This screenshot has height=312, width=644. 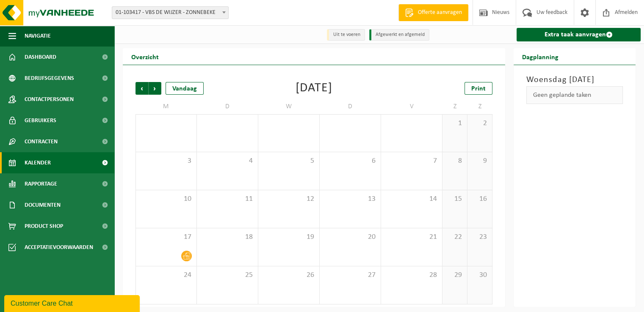 What do you see at coordinates (480, 199) in the screenshot?
I see `span: 16` at bounding box center [480, 199].